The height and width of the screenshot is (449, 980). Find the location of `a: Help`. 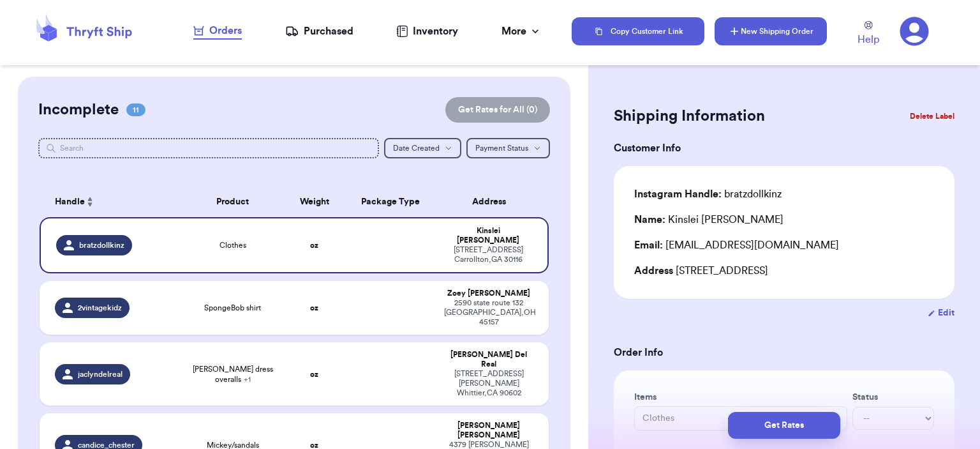

a: Help is located at coordinates (868, 34).